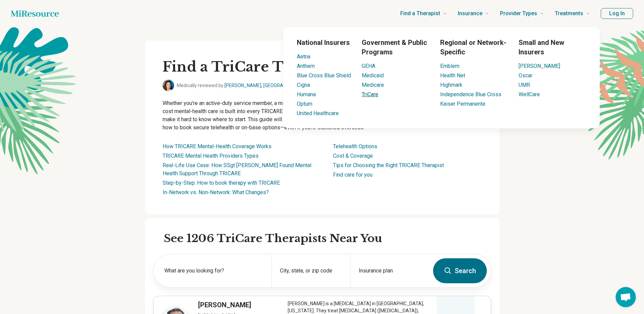 The width and height of the screenshot is (644, 314). Describe the element at coordinates (353, 175) in the screenshot. I see `a: Find care for you` at that location.